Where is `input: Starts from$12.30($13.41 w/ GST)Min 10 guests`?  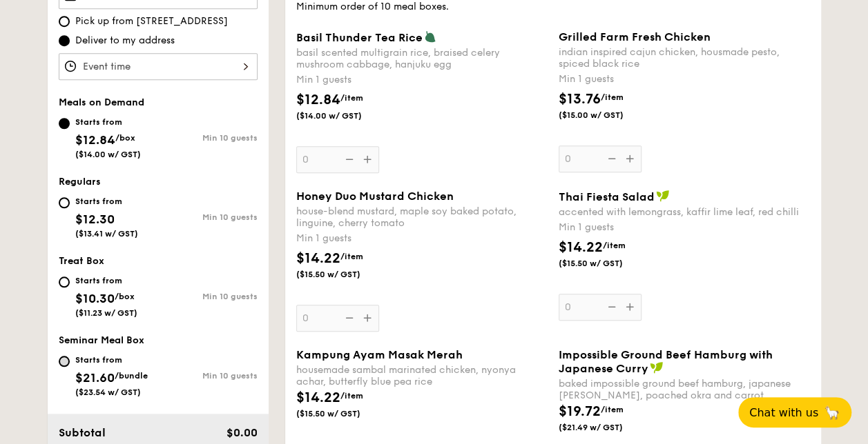
input: Starts from$12.30($13.41 w/ GST)Min 10 guests is located at coordinates (64, 203).